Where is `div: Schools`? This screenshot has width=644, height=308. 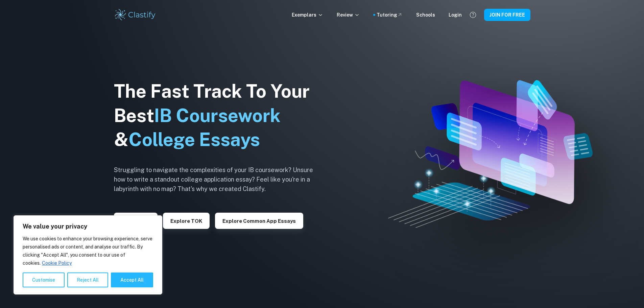 div: Schools is located at coordinates (425, 15).